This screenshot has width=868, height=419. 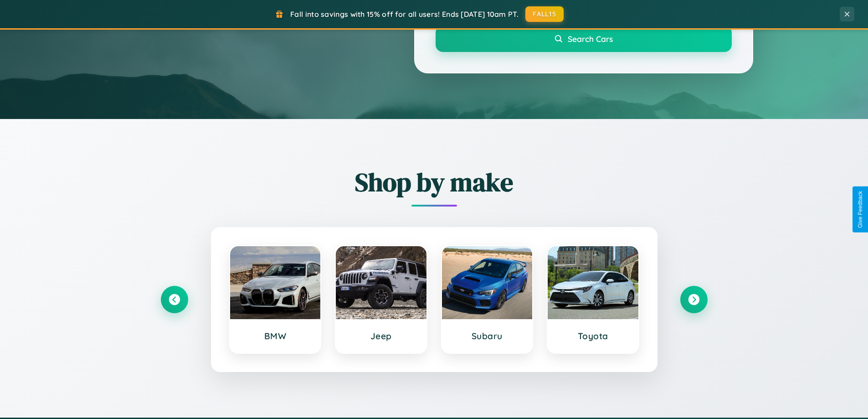 I want to click on button: FALL15, so click(x=545, y=14).